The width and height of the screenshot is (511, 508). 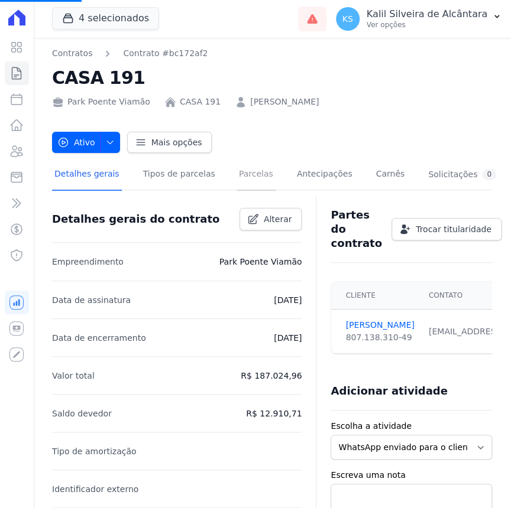 I want to click on button: KS Kalil Silveira de Alcântara Ver opções, so click(x=419, y=19).